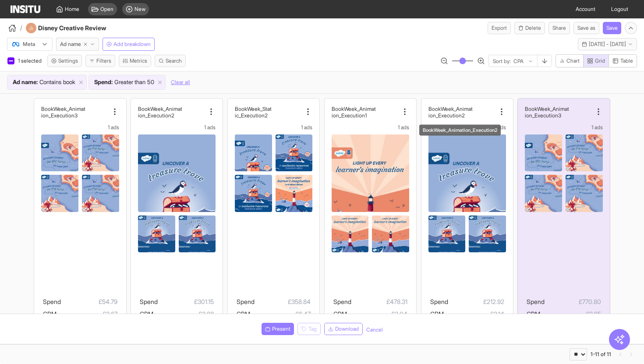  Describe the element at coordinates (128, 44) in the screenshot. I see `button: Add breakdown` at that location.